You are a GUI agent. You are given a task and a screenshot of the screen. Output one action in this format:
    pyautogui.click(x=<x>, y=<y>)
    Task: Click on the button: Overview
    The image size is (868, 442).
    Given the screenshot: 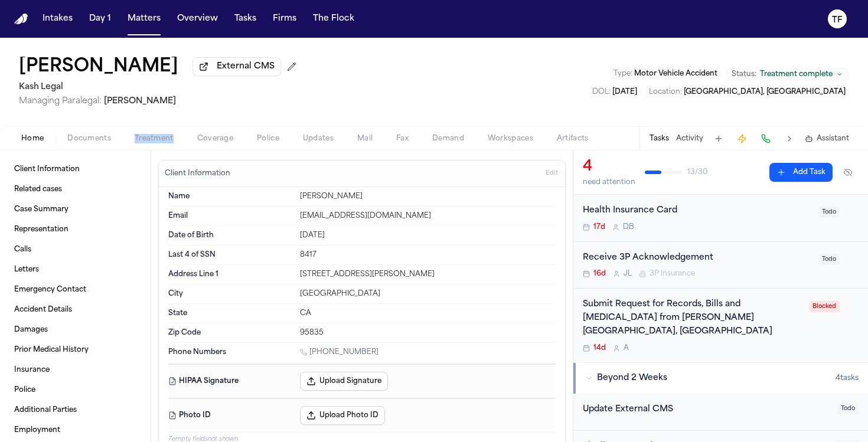 What is the action you would take?
    pyautogui.click(x=197, y=19)
    